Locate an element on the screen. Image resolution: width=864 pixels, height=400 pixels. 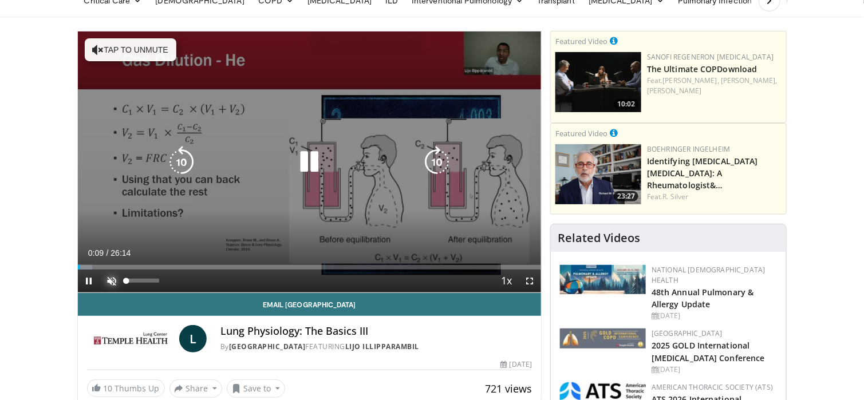
a: Boehringer Ingelheim is located at coordinates (689, 149).